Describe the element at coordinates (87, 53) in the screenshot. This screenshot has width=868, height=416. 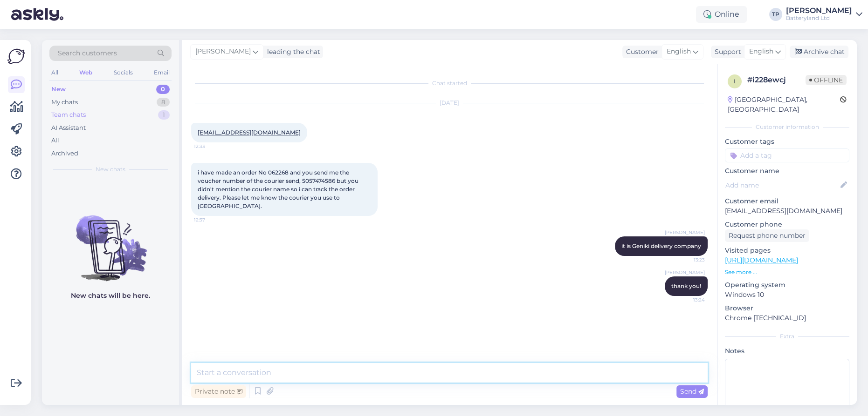
I see `span: Search customers` at that location.